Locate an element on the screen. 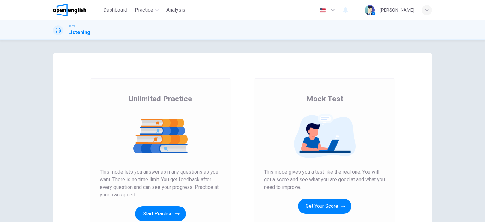  img: en is located at coordinates (323, 10).